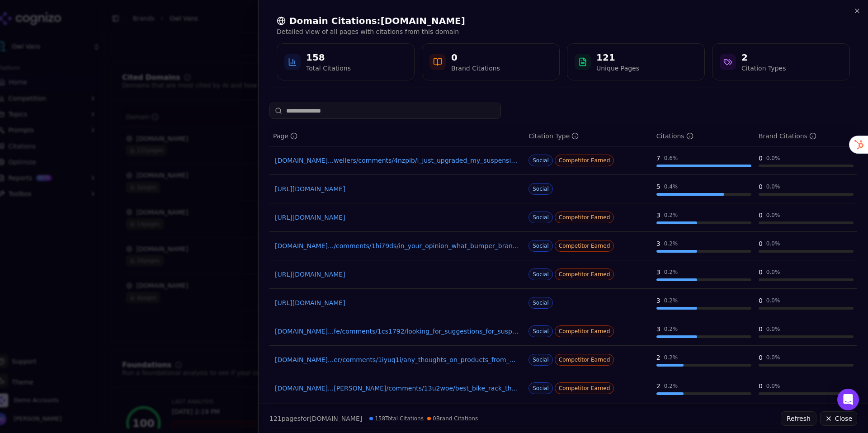 The width and height of the screenshot is (868, 433). What do you see at coordinates (286, 136) in the screenshot?
I see `div: Page` at bounding box center [286, 136].